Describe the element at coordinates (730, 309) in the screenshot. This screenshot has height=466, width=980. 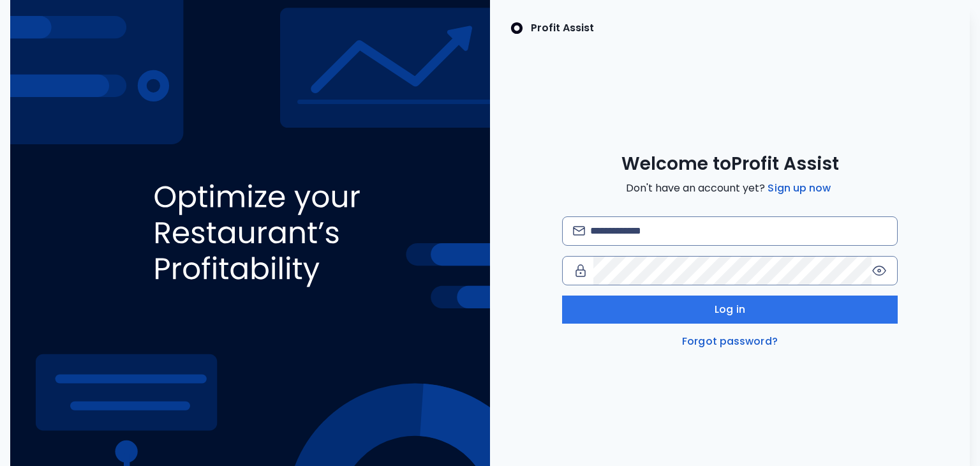
I see `button: Log in` at that location.